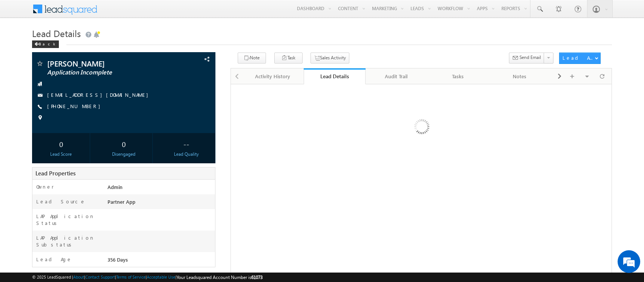 The image size is (644, 282). What do you see at coordinates (396, 76) in the screenshot?
I see `div: Audit Trail` at bounding box center [396, 76].